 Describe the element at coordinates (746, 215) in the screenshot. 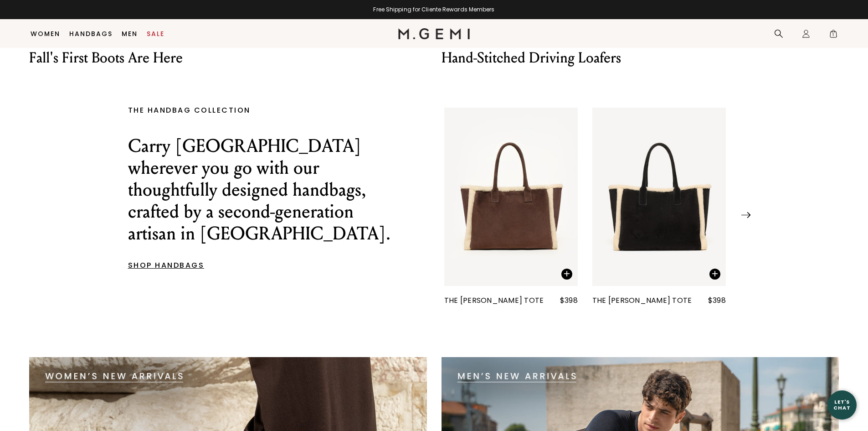

I see `img: Next Arrow` at that location.